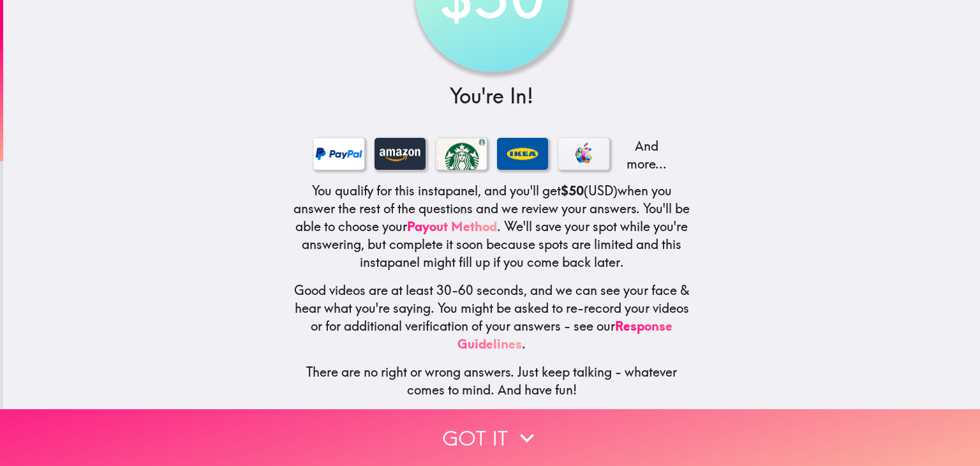 The height and width of the screenshot is (466, 980). Describe the element at coordinates (451, 226) in the screenshot. I see `a: Payout Method` at that location.